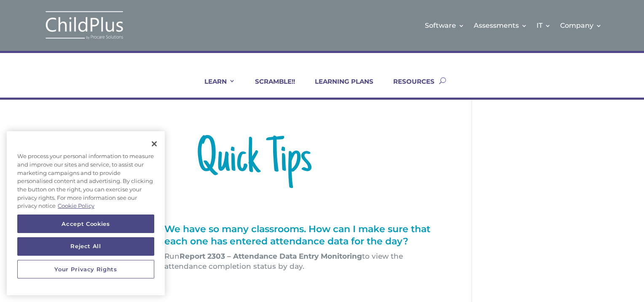 The width and height of the screenshot is (644, 302). I want to click on a: RESOURCES, so click(408, 87).